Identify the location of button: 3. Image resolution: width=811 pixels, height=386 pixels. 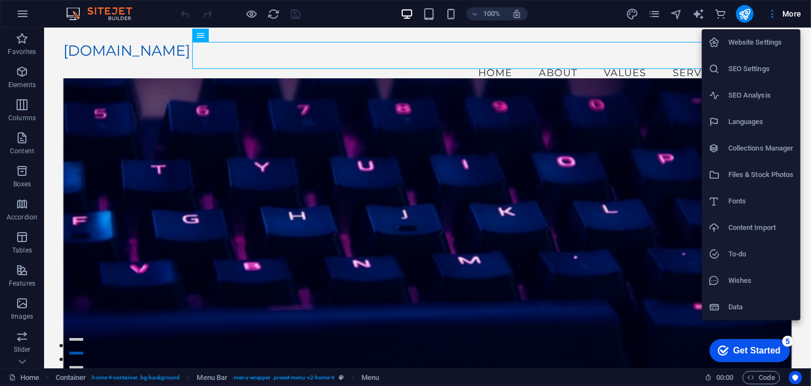
(32, 339).